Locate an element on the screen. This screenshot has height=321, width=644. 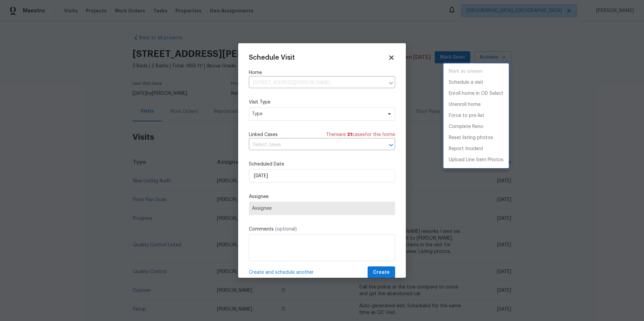
p: Force to pre-list is located at coordinates (466, 116).